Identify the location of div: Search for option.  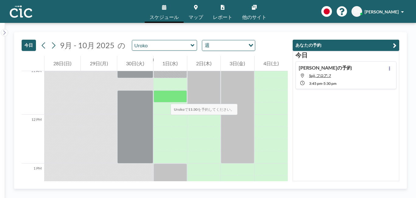
(228, 45).